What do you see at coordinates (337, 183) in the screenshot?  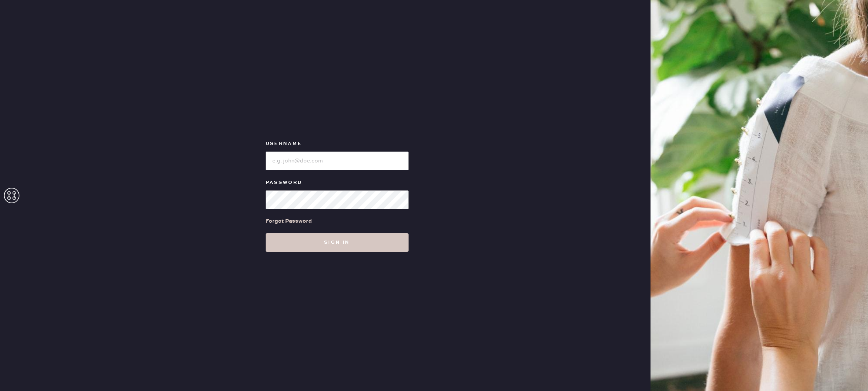 I see `label: Password` at bounding box center [337, 183].